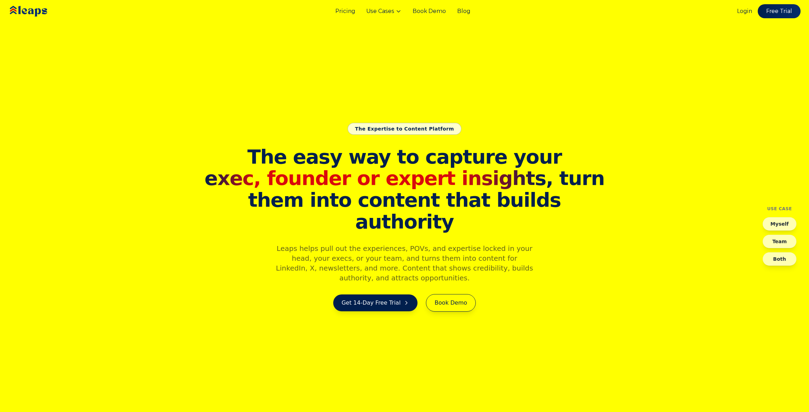 This screenshot has height=412, width=809. What do you see at coordinates (405, 129) in the screenshot?
I see `div: The Expertise to Content Platform` at bounding box center [405, 129].